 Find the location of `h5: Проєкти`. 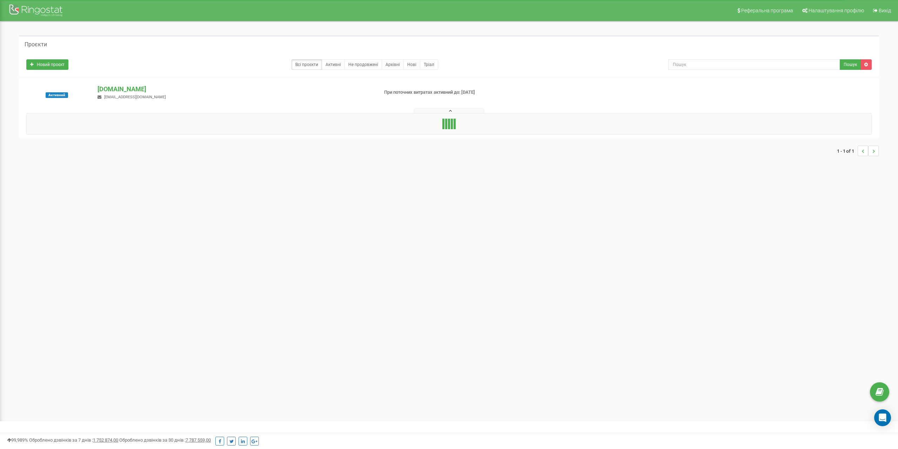

h5: Проєкти is located at coordinates (36, 45).